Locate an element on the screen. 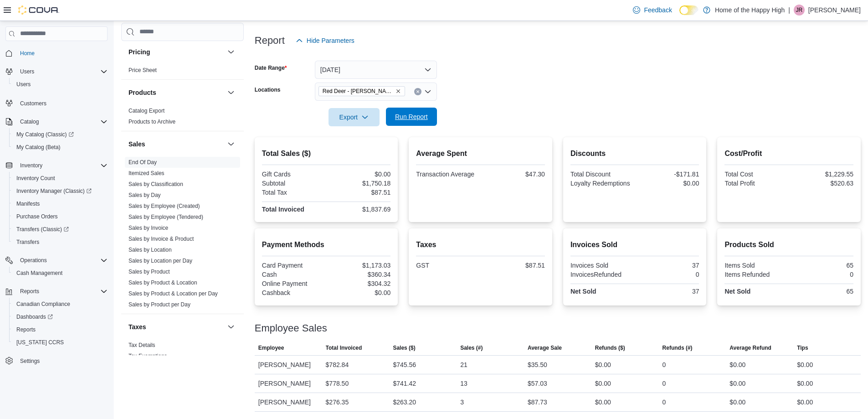 Image resolution: width=868 pixels, height=419 pixels. a: Home is located at coordinates (27, 53).